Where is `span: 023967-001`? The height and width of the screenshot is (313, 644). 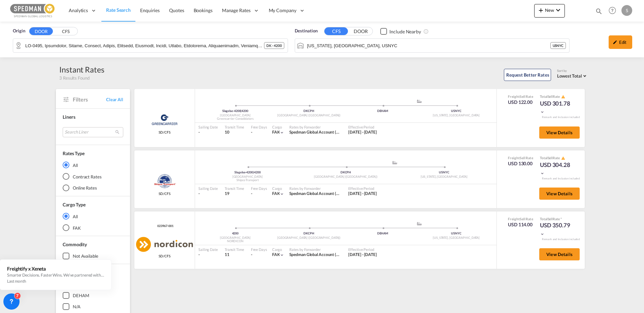
span: 023967-001 is located at coordinates (165, 226).